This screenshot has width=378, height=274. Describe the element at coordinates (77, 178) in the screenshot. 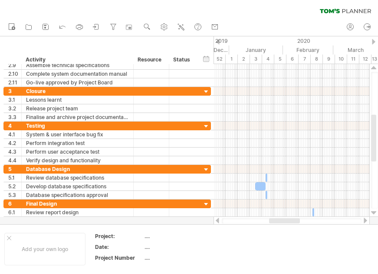

I see `div: Review database specifications` at that location.